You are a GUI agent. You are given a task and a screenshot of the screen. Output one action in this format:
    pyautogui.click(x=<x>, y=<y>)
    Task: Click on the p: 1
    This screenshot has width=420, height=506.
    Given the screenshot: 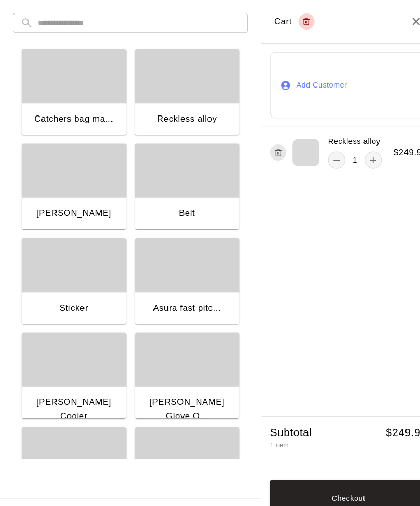 What is the action you would take?
    pyautogui.click(x=342, y=155)
    